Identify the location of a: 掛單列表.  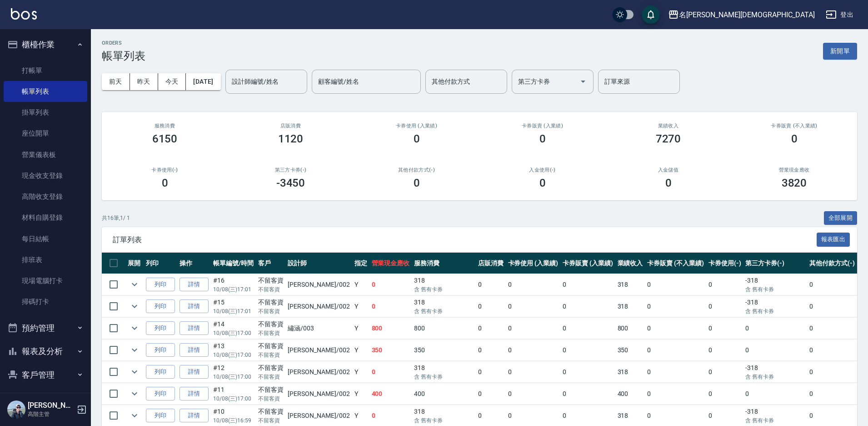
(46, 112).